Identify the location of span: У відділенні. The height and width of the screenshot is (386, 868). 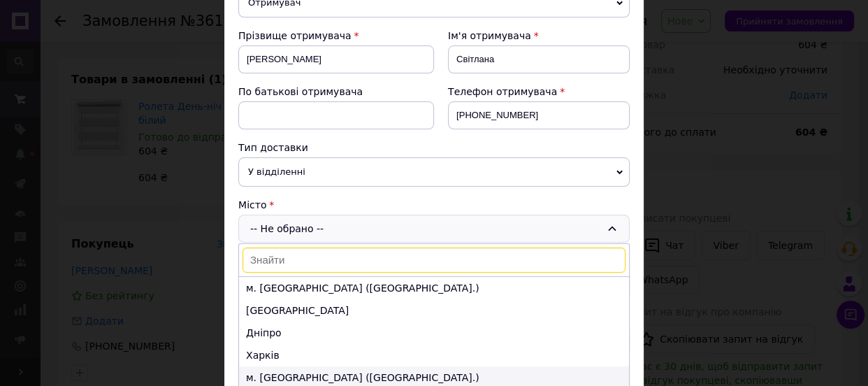
(434, 172).